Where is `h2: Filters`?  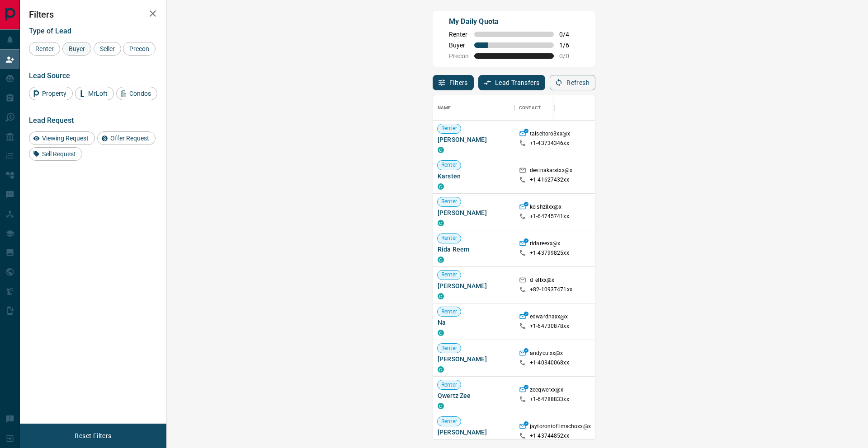
h2: Filters is located at coordinates (93, 14).